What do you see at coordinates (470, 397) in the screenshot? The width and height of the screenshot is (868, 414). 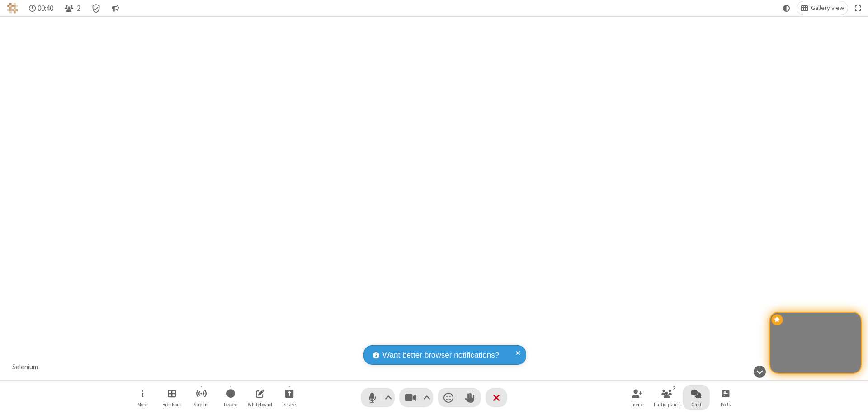 I see `button: Raise hand` at bounding box center [470, 397].